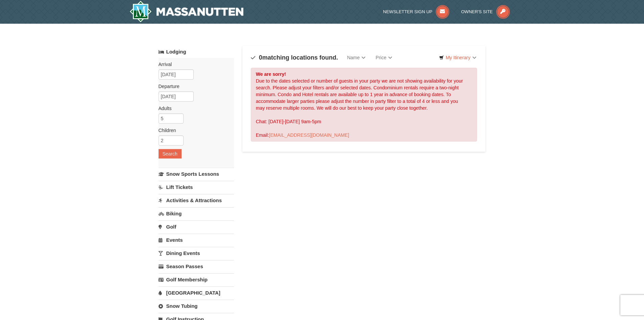 The width and height of the screenshot is (644, 320). I want to click on label: Arrival, so click(194, 65).